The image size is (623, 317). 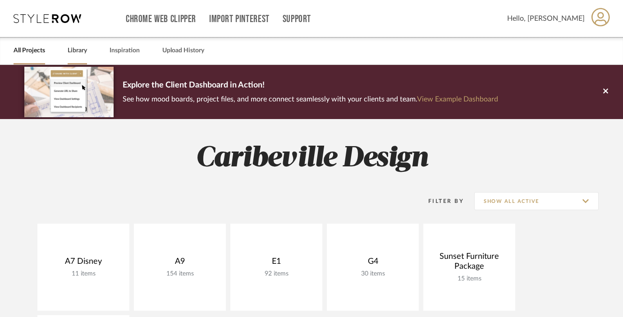 What do you see at coordinates (373, 263) in the screenshot?
I see `div: G4` at bounding box center [373, 263].